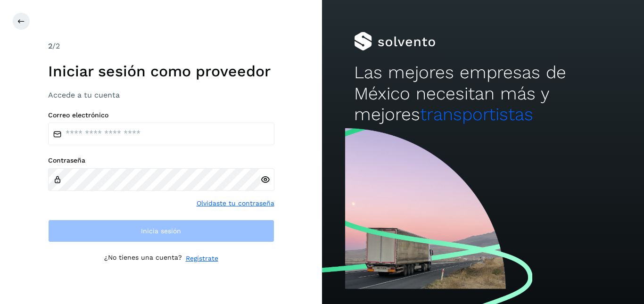 The height and width of the screenshot is (304, 644). Describe the element at coordinates (161, 160) in the screenshot. I see `label: Contraseña` at that location.